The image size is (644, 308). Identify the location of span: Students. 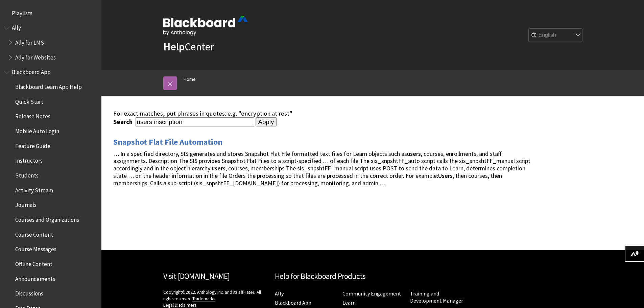
(27, 174).